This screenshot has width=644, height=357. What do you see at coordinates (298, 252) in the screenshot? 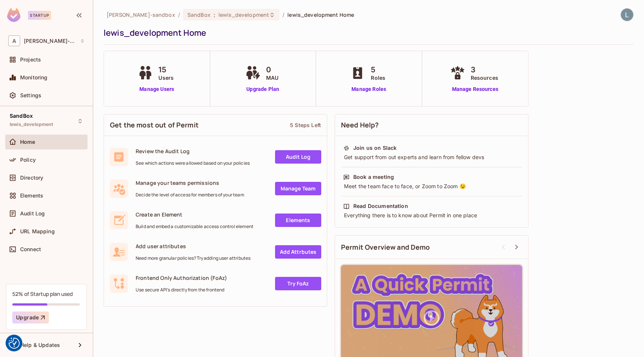
I see `a: Add Attrbutes` at bounding box center [298, 252].